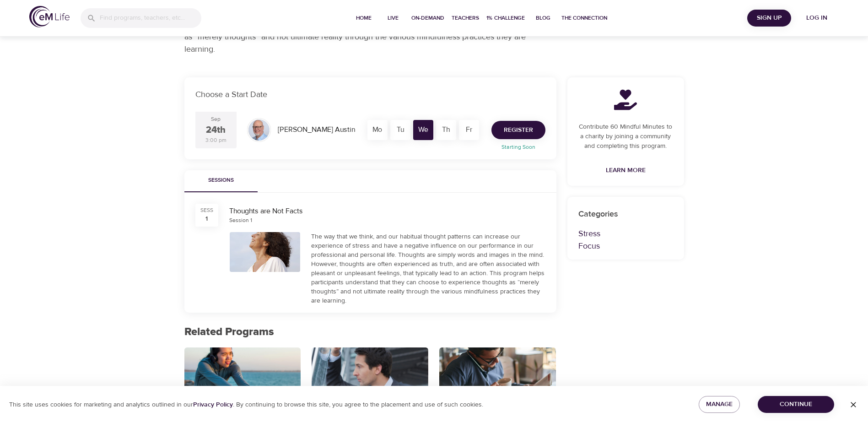 Image resolution: width=868 pixels, height=423 pixels. What do you see at coordinates (387, 211) in the screenshot?
I see `div: Thoughts are Not Facts` at bounding box center [387, 211].